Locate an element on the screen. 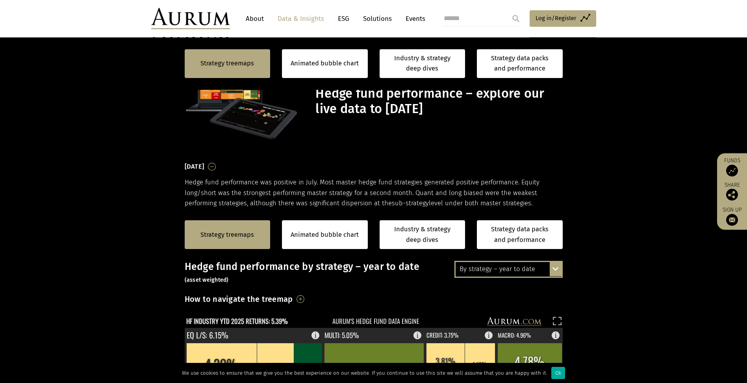 Image resolution: width=747 pixels, height=383 pixels. p: Hedge fund performance was positive in July. Most master hedge fund strategies generated positive... is located at coordinates (374, 193).